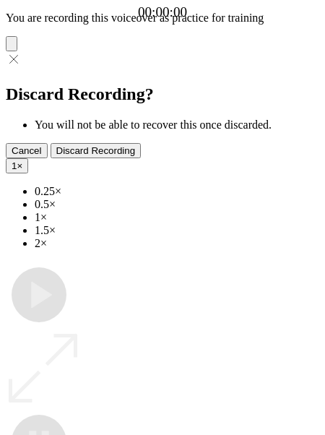  What do you see at coordinates (177, 230) in the screenshot?
I see `li: 1.5×` at bounding box center [177, 230].